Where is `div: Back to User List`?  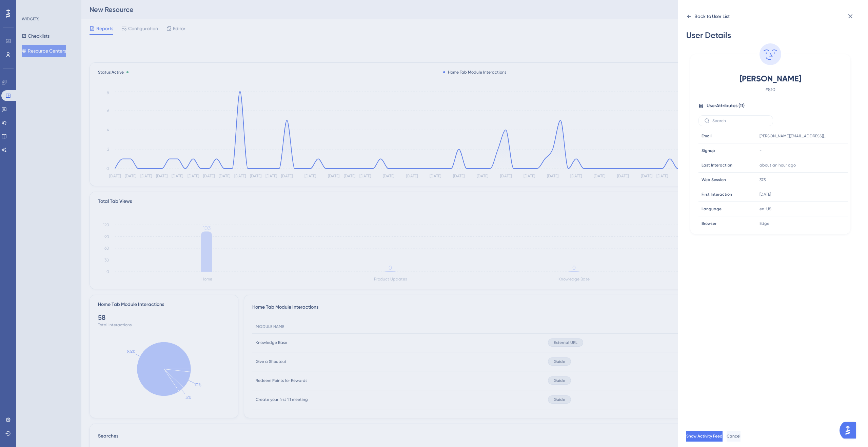
div: Back to User List is located at coordinates (712, 17).